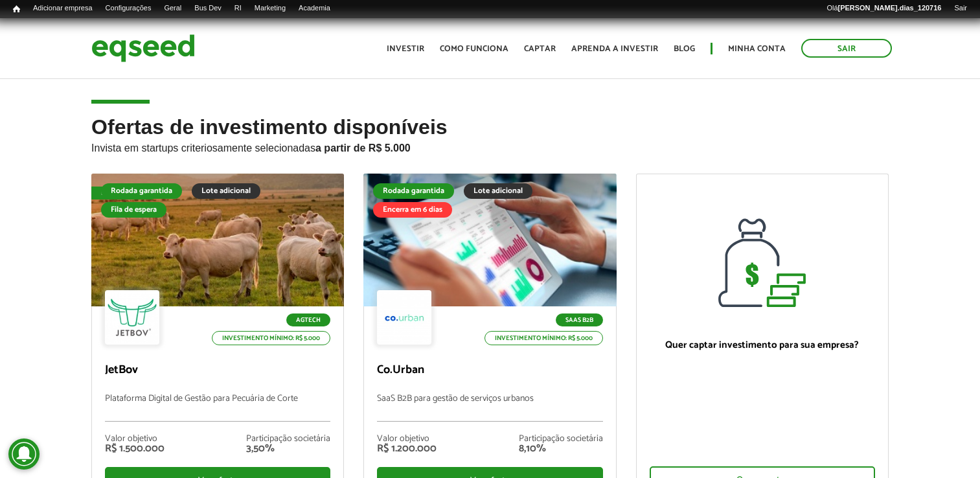 This screenshot has height=478, width=980. Describe the element at coordinates (579, 320) in the screenshot. I see `p: SaaS B2B` at that location.